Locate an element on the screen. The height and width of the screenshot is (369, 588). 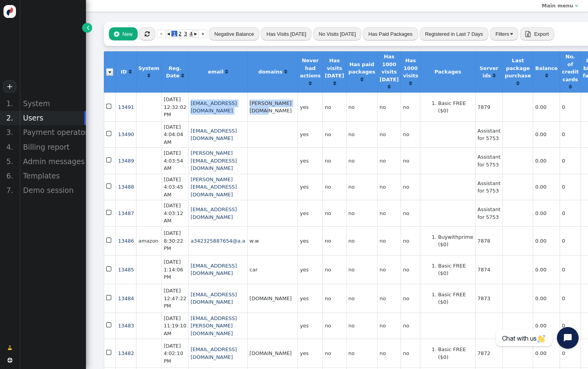
span: 13489 is located at coordinates (126, 160).